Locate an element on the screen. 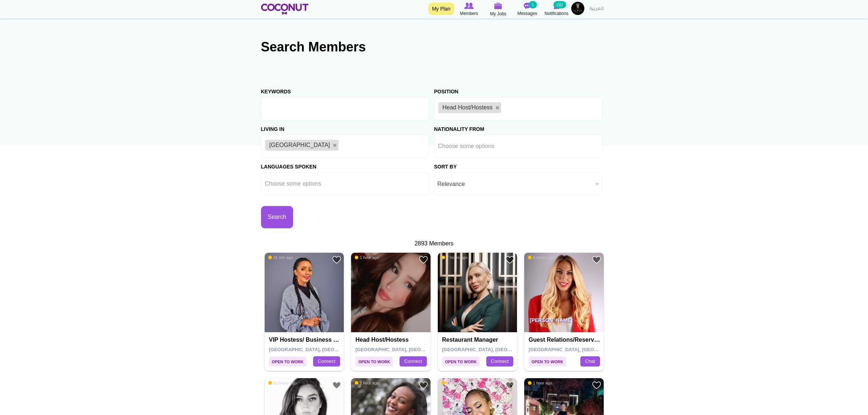 The width and height of the screenshot is (868, 415). label: Languages Spoken is located at coordinates (289, 164).